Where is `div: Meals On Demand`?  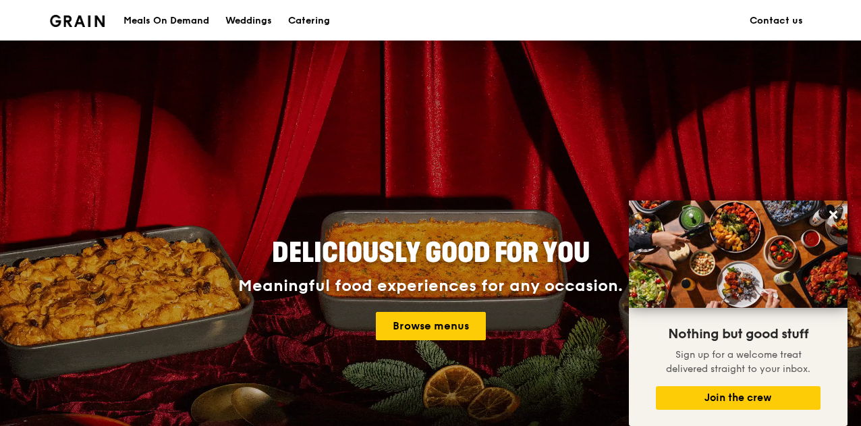
div: Meals On Demand is located at coordinates (166, 21).